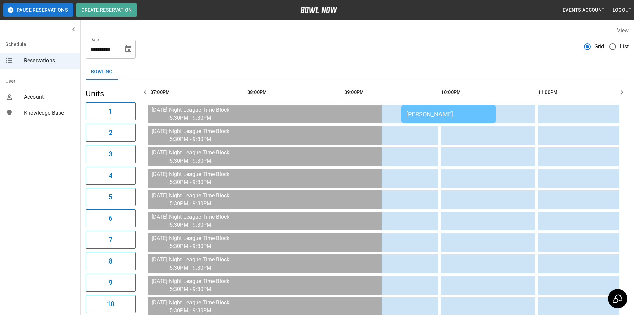  Describe the element at coordinates (357, 72) in the screenshot. I see `div: inventory tabs` at that location.